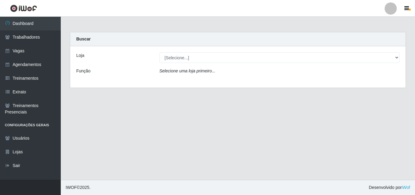 The height and width of the screenshot is (195, 415). I want to click on img: CoreUI Logo, so click(23, 8).